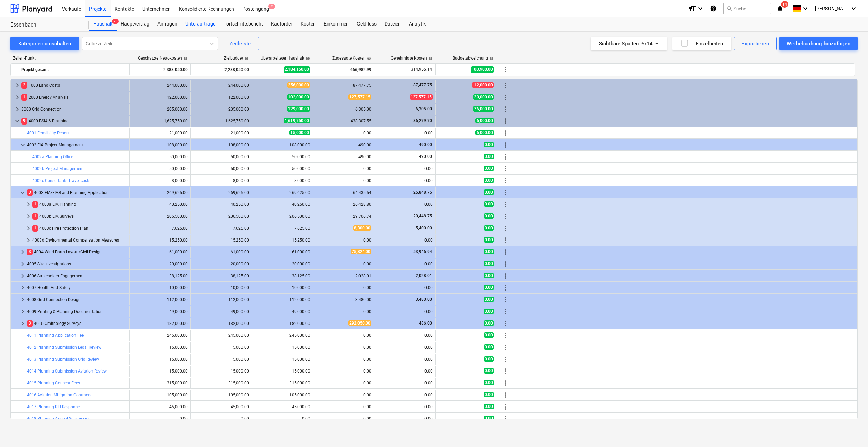 The height and width of the screenshot is (447, 868). I want to click on span: 5,400.00, so click(424, 228).